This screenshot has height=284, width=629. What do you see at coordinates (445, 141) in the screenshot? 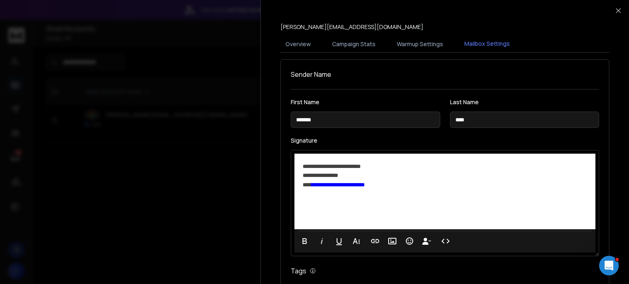
I see `label: Signature` at bounding box center [445, 141].